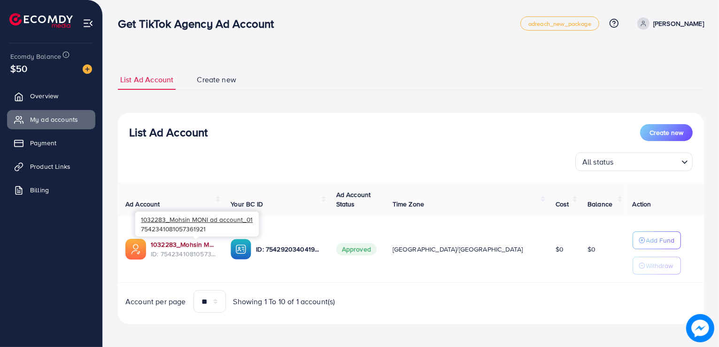  I want to click on p: Withdraw, so click(660, 265).